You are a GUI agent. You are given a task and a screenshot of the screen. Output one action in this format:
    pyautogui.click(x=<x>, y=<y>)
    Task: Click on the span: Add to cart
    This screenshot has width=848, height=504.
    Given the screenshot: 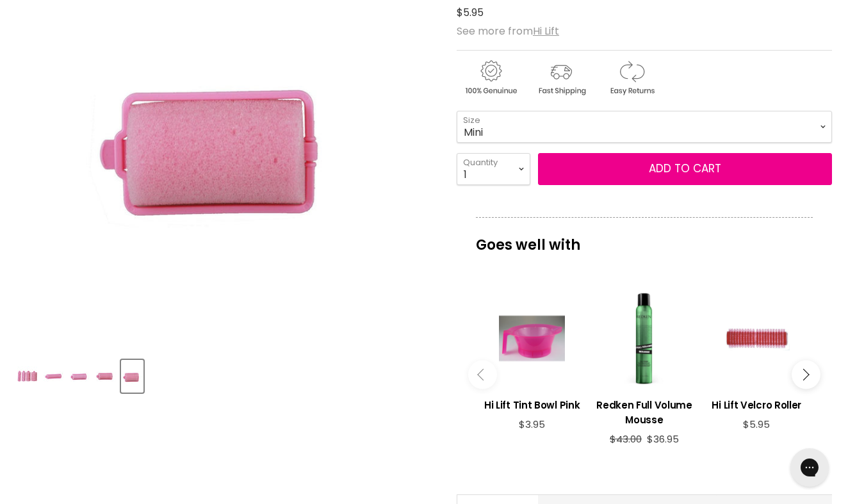 What is the action you would take?
    pyautogui.click(x=685, y=169)
    